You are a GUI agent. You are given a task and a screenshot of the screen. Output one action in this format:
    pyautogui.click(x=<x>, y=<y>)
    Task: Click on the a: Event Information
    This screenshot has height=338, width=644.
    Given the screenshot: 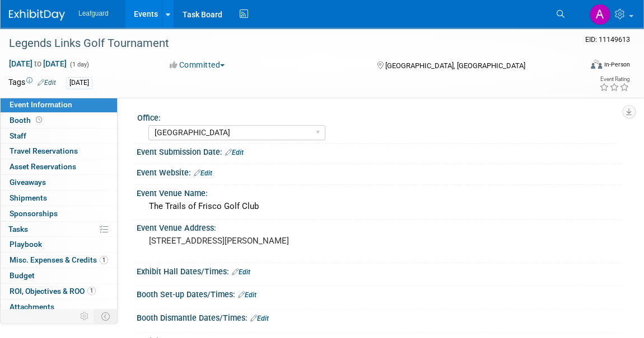 What is the action you would take?
    pyautogui.click(x=59, y=104)
    